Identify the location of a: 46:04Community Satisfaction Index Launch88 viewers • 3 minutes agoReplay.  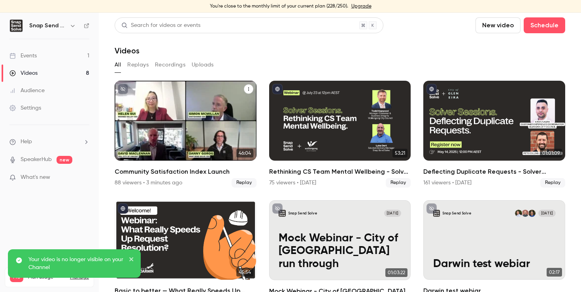
(185, 134).